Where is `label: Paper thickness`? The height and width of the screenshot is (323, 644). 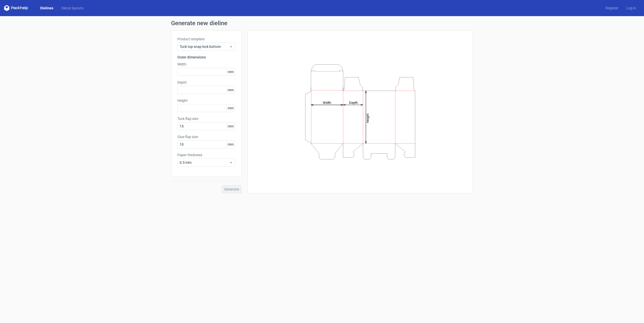 label: Paper thickness is located at coordinates (207, 155).